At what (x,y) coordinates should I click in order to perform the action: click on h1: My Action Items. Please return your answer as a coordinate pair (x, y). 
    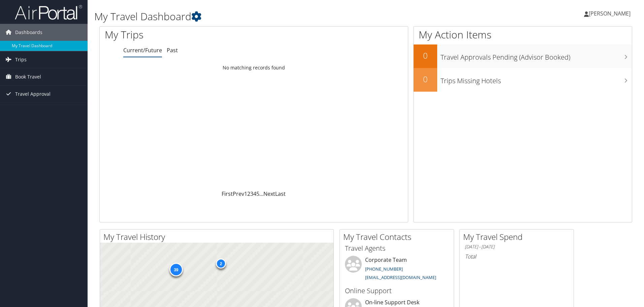
    Looking at the image, I should click on (523, 35).